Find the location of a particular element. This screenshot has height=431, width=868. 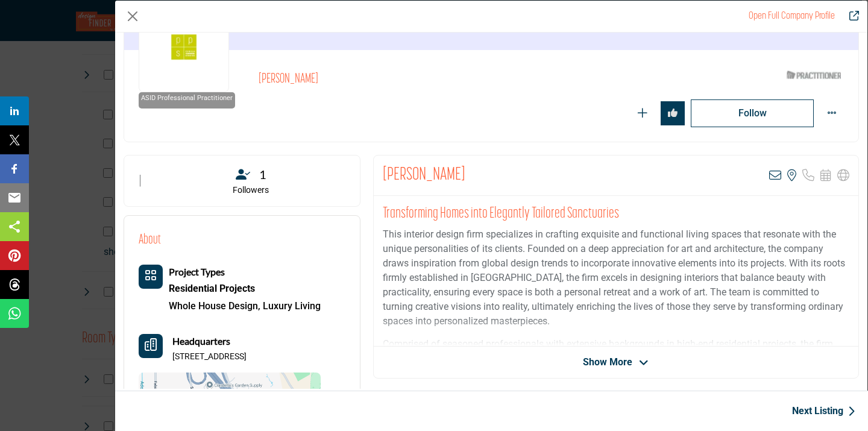

a: Next Listing is located at coordinates (823, 411).